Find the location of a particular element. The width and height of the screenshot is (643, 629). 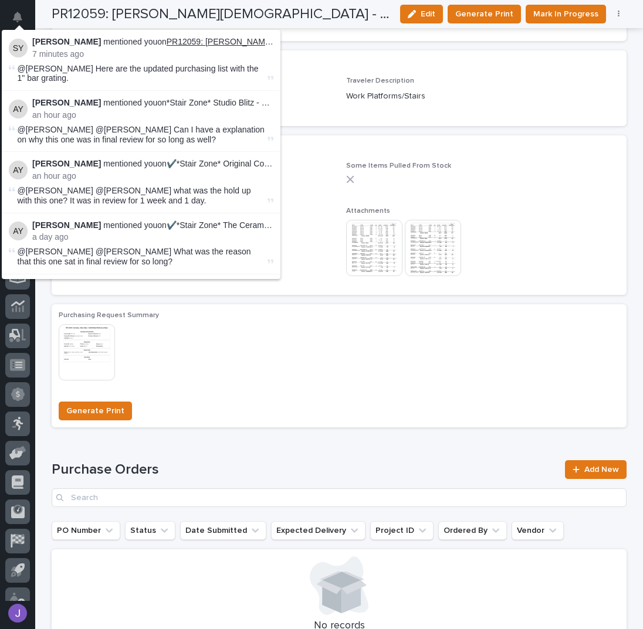

button: Expected Delivery is located at coordinates (318, 531).